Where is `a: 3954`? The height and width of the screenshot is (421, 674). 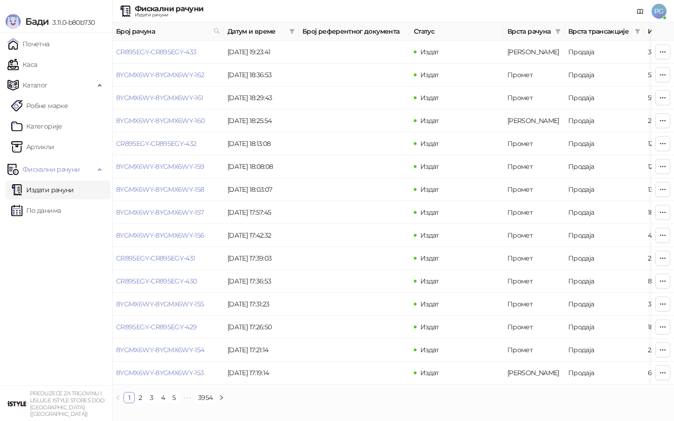
a: 3954 is located at coordinates (205, 398).